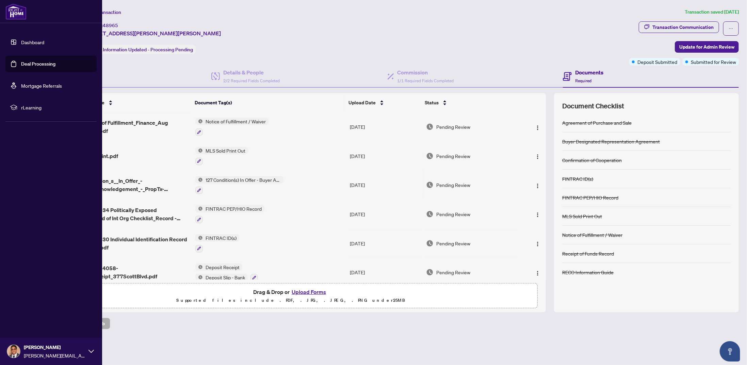 The height and width of the screenshot is (365, 747). What do you see at coordinates (611, 141) in the screenshot?
I see `div: Buyer Designated Representation Agreement` at bounding box center [611, 141].